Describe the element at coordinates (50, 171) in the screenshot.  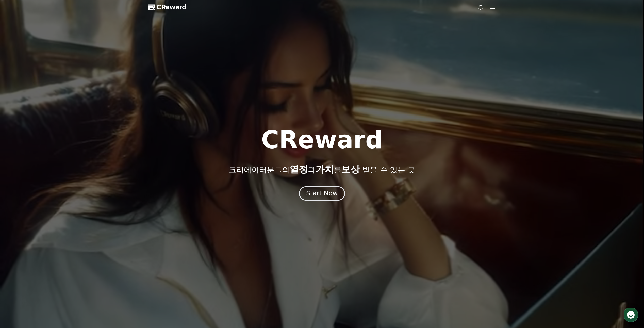
I see `span: 대화` at that location.